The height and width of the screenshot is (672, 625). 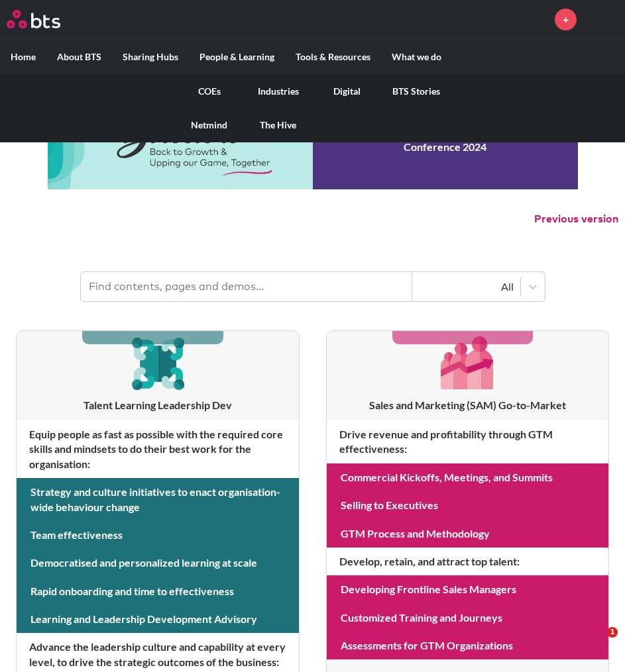 I want to click on label: Sharing Hubs, so click(x=150, y=57).